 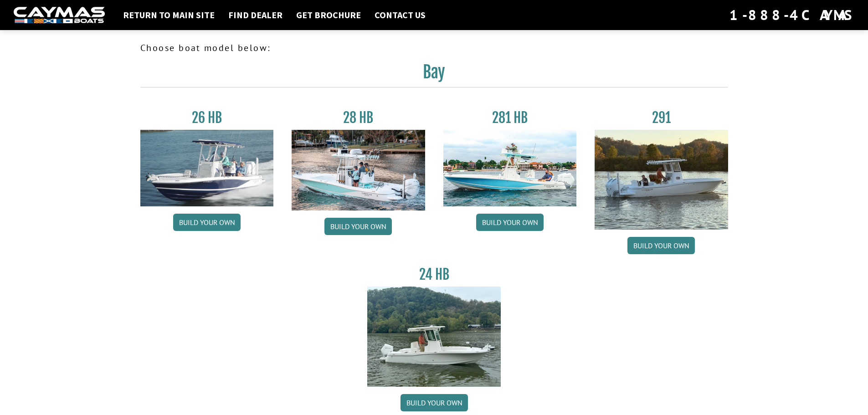 What do you see at coordinates (358, 118) in the screenshot?
I see `h3: 28 HB` at bounding box center [358, 118].